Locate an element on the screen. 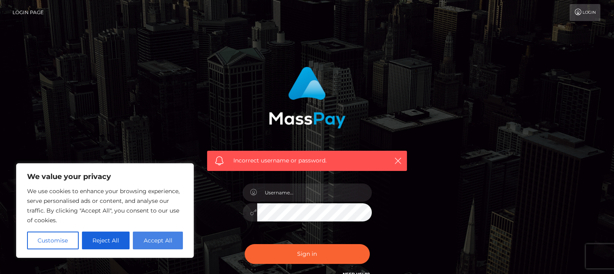 Image resolution: width=614 pixels, height=274 pixels. button: Customise is located at coordinates (53, 240).